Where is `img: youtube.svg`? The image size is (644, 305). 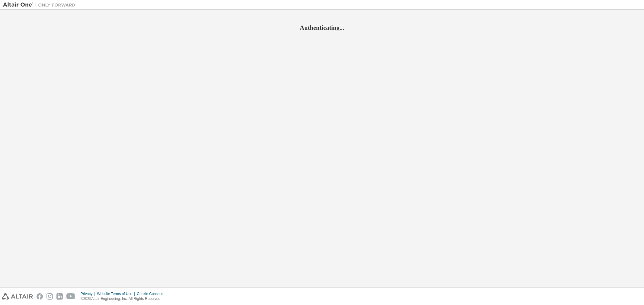
img: youtube.svg is located at coordinates (71, 296).